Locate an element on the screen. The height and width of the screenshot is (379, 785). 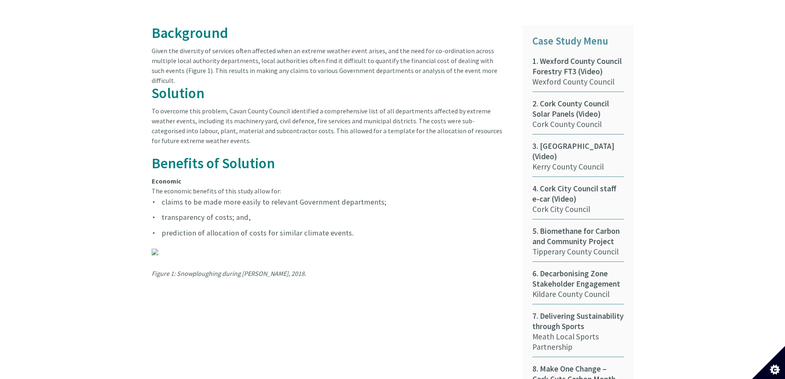
span: 1. Wexford County Council Forestry FT3 (Video) is located at coordinates (578, 66).